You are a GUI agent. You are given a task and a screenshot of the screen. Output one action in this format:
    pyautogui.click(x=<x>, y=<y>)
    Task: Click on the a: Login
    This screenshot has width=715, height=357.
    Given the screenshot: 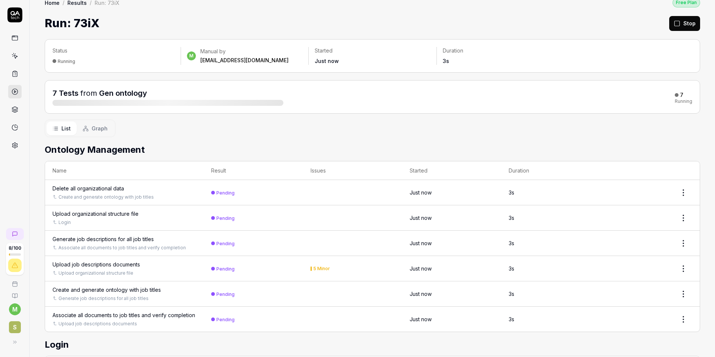 What is the action you would take?
    pyautogui.click(x=64, y=222)
    